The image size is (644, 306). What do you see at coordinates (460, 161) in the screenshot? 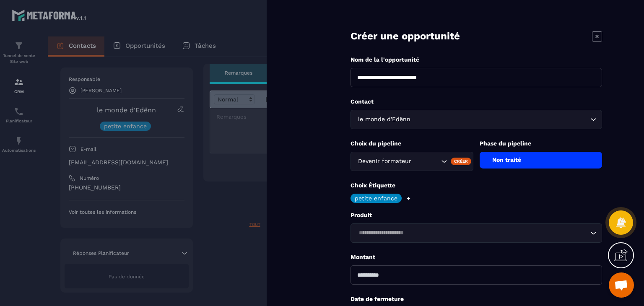
I see `div: Créer` at bounding box center [460, 161].